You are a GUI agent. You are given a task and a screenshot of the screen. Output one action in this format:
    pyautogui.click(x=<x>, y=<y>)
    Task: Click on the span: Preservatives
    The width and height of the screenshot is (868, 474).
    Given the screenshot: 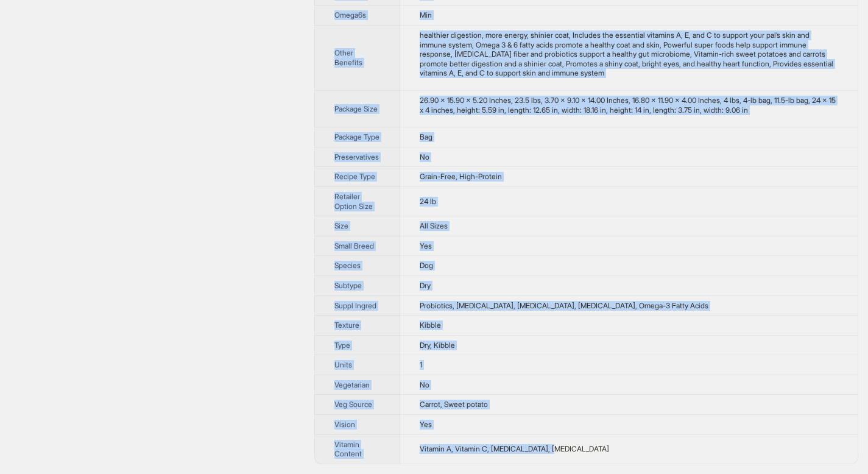 What is the action you would take?
    pyautogui.click(x=356, y=156)
    